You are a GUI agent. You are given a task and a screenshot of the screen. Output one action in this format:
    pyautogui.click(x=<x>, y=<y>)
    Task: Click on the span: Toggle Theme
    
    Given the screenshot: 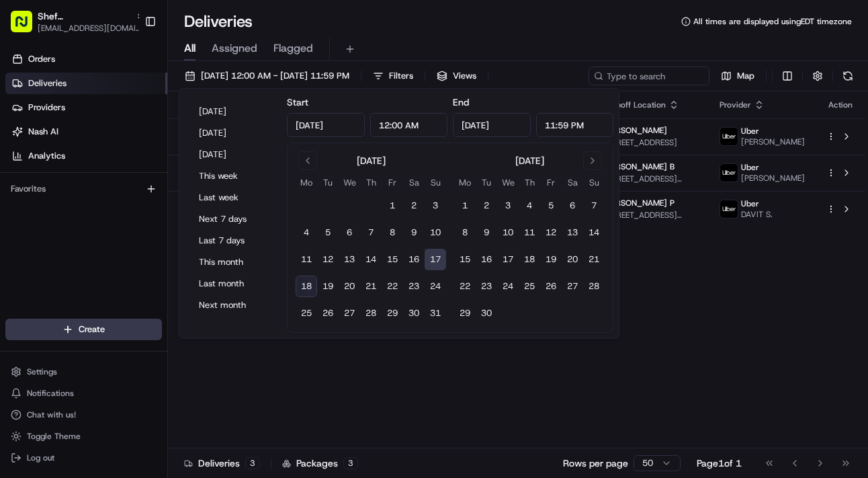 What is the action you would take?
    pyautogui.click(x=54, y=436)
    